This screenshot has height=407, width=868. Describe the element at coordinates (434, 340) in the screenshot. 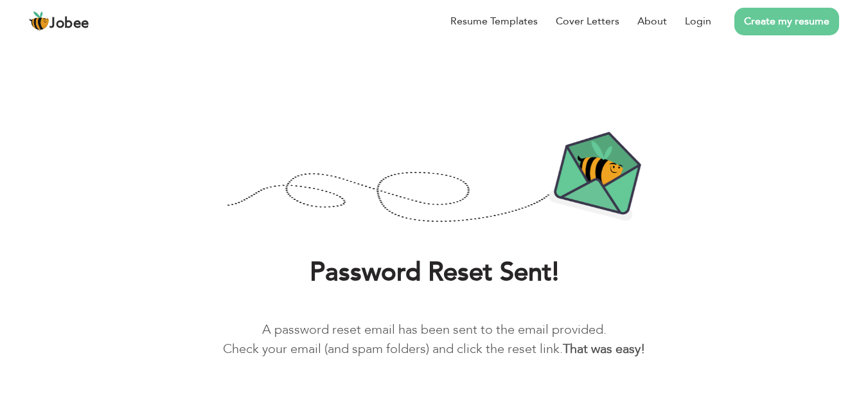

I see `p: A password reset email has been sent to the email provided. Check your email (and spam folders) a...` at that location.